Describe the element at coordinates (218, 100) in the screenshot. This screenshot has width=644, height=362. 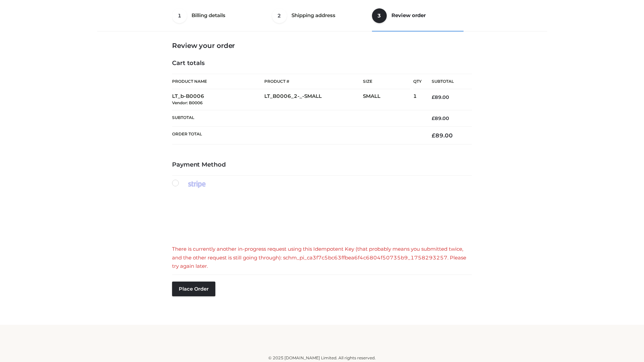
I see `td: LT_b-B0006` at that location.